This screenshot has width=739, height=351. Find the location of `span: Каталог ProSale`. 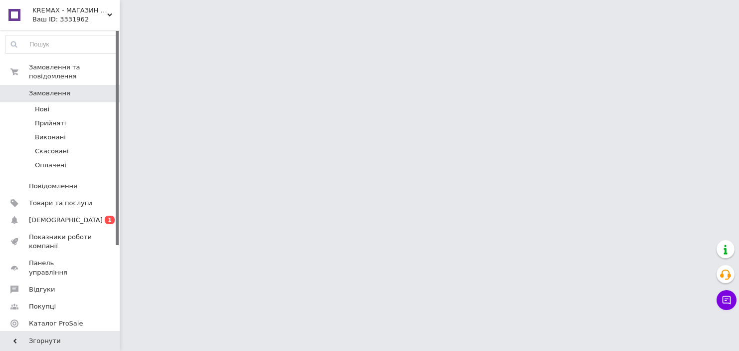

span: Каталог ProSale is located at coordinates (56, 323).